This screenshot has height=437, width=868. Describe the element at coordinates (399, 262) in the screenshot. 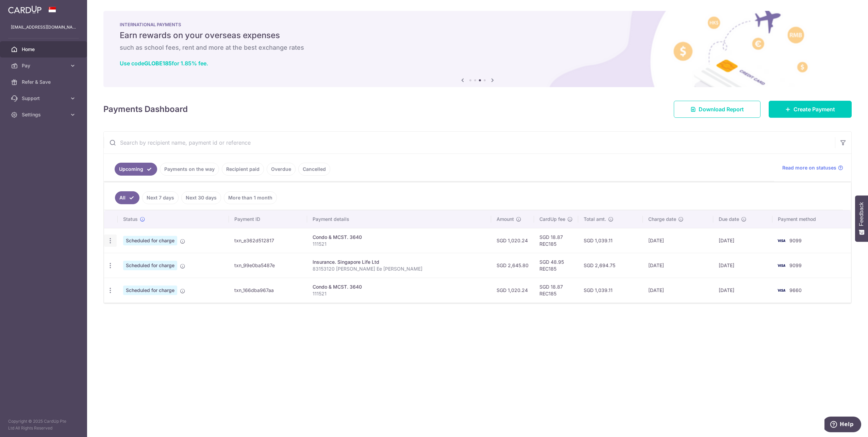

I see `div: Insurance. Singapore Life Ltd` at that location.